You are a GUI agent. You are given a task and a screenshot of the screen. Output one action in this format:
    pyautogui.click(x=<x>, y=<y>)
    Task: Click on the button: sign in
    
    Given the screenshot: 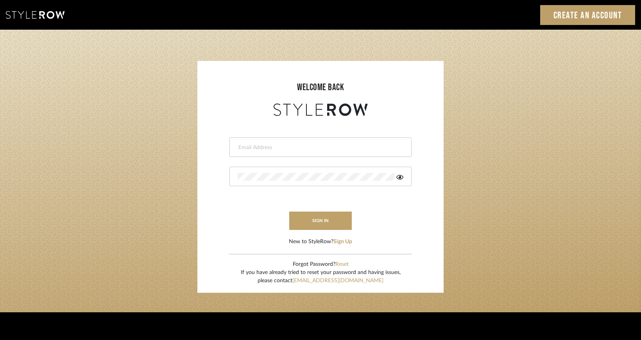 What is the action you would take?
    pyautogui.click(x=320, y=221)
    